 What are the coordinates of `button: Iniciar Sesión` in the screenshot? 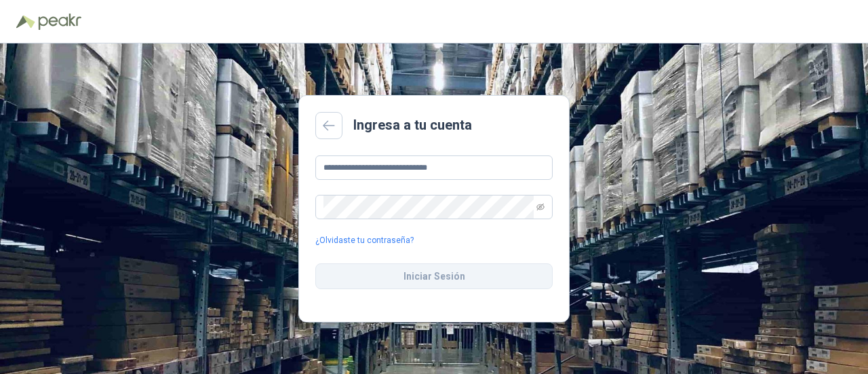 It's located at (434, 277).